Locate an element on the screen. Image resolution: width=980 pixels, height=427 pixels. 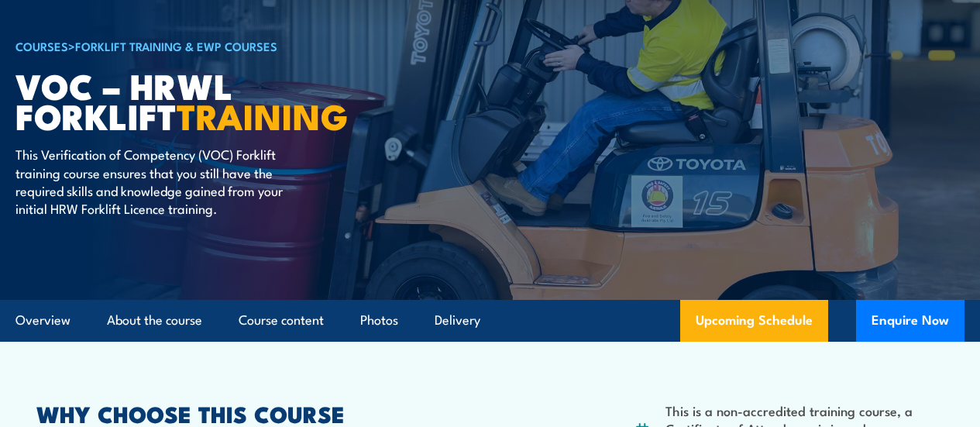
h1: VOC – HRWL Forklift is located at coordinates (207, 100).